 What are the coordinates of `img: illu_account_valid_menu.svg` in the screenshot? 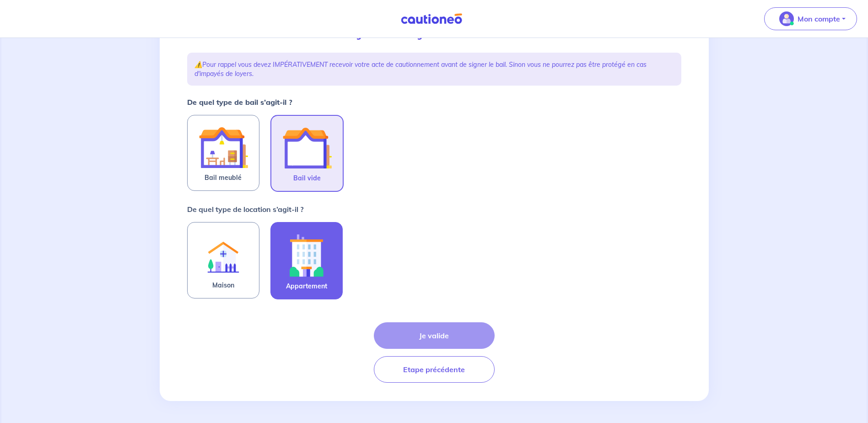 It's located at (786, 19).